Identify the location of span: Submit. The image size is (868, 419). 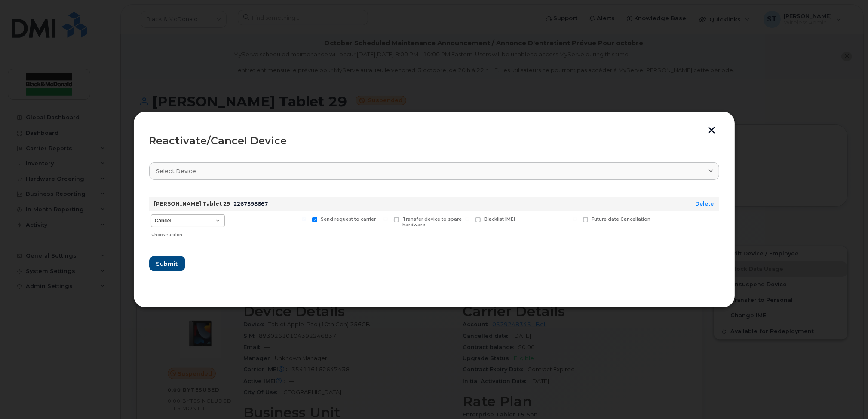
(167, 264).